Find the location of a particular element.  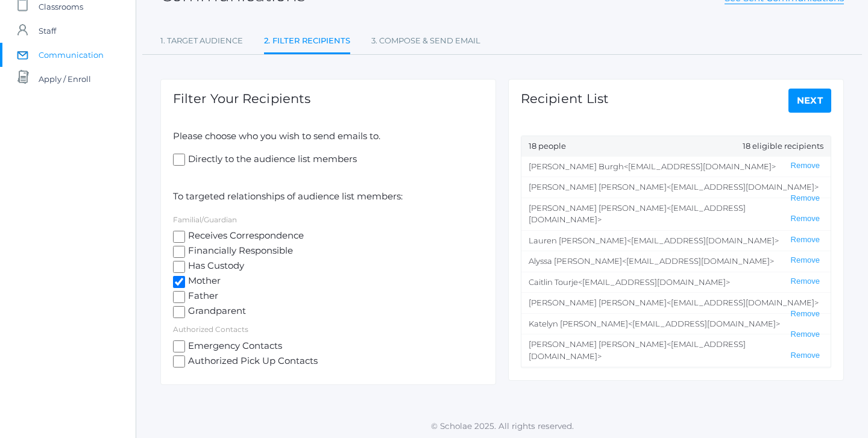

input: Father is located at coordinates (179, 297).